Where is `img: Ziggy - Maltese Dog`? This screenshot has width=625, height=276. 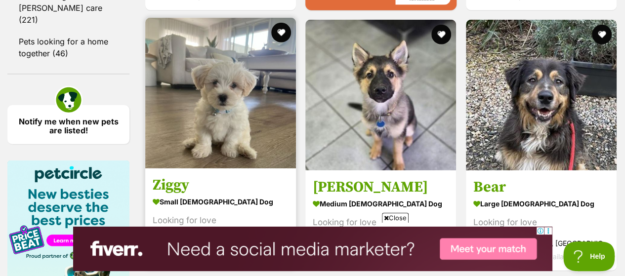
img: Ziggy - Maltese Dog is located at coordinates (220, 93).